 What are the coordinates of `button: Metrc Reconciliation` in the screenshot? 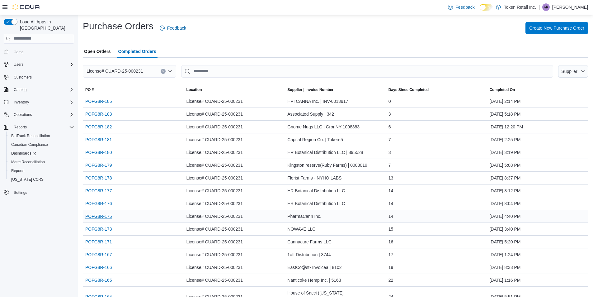 It's located at (41, 162).